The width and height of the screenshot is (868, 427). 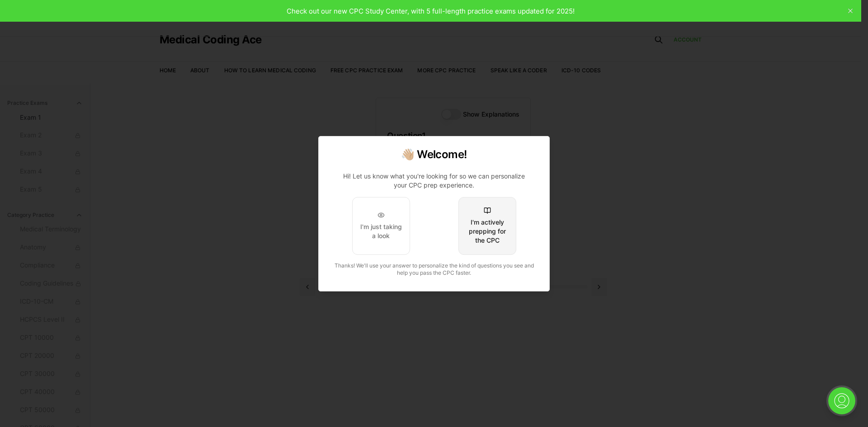 I want to click on span: Thanks! We'll use your answer to personalize the kind of questions you see and help you pass the ..., so click(x=434, y=269).